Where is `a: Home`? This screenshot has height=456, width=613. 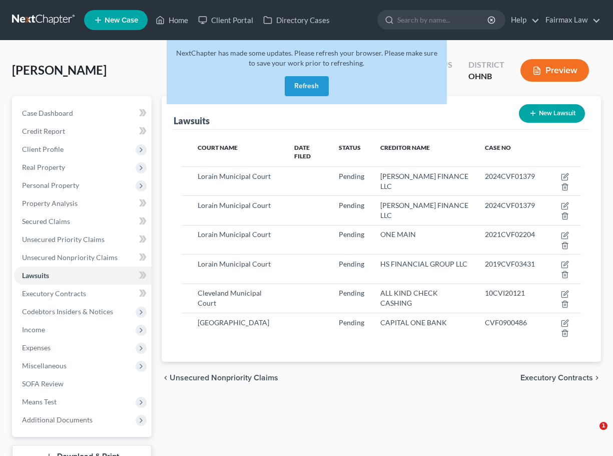
a: Home is located at coordinates (172, 20).